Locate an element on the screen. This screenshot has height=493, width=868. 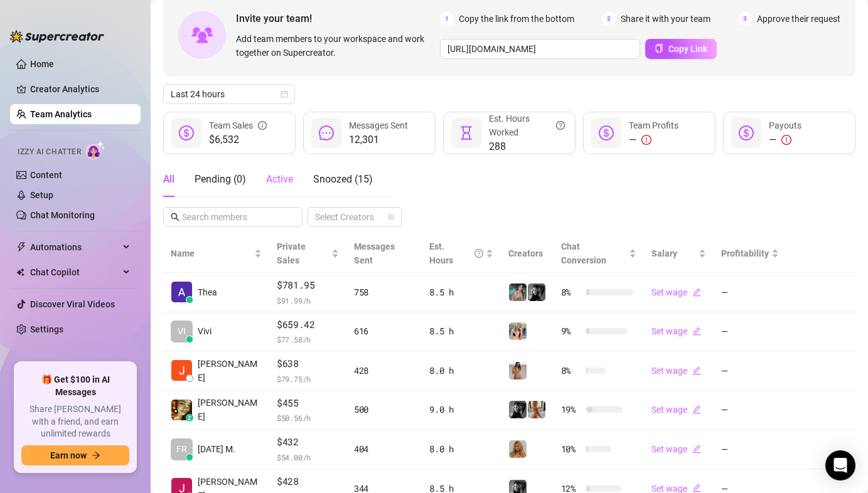
span: search is located at coordinates (175, 217).